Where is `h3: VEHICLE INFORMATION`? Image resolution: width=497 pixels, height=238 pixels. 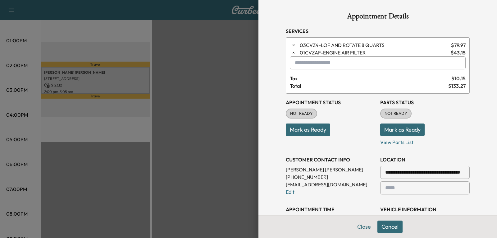 h3: VEHICLE INFORMATION is located at coordinates (425, 209).